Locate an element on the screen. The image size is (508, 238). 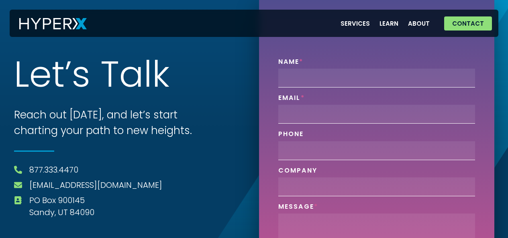
span: T is located at coordinates (110, 77).